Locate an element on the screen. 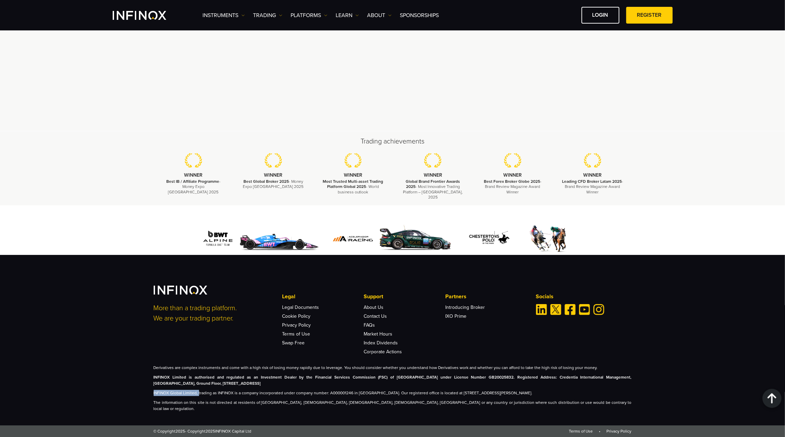  strong: Best Forex Broker Globe 2025 is located at coordinates (512, 181).